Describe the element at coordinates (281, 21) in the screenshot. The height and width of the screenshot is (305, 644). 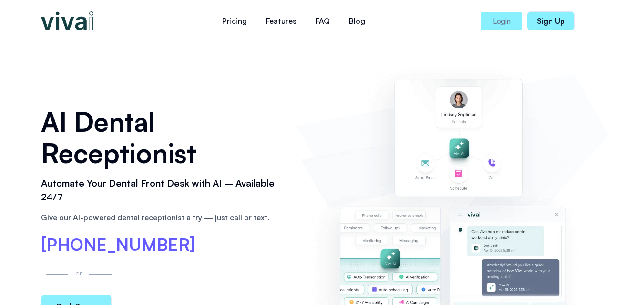
I see `a: Features` at that location.